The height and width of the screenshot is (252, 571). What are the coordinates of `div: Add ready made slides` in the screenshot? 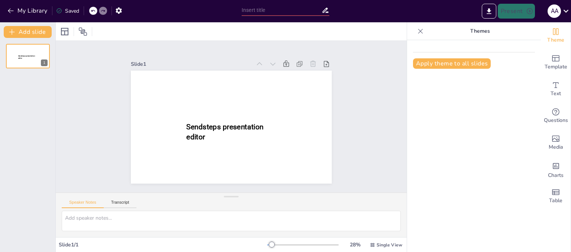 It's located at (556, 62).